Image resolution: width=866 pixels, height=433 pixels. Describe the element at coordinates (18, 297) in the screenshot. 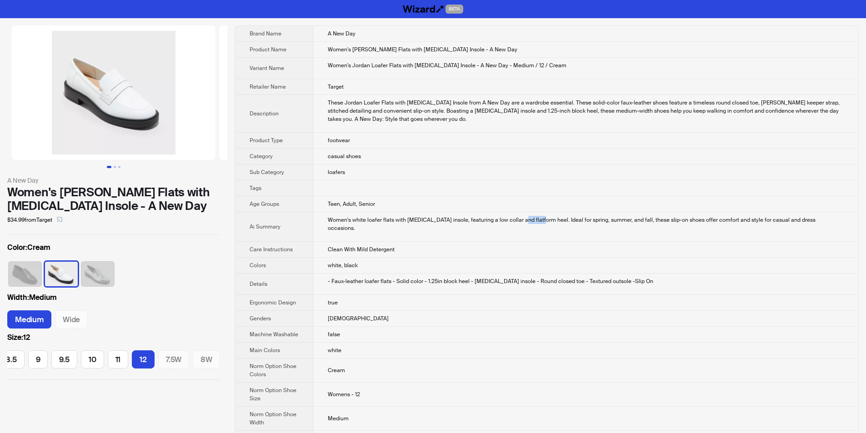

I see `span: Width :` at that location.